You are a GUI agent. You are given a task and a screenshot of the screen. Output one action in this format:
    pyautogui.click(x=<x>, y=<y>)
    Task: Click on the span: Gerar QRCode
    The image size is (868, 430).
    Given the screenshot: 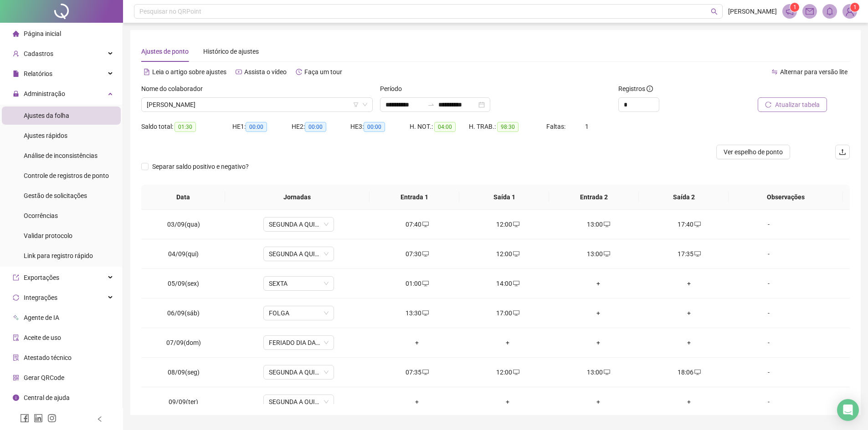 What is the action you would take?
    pyautogui.click(x=43, y=378)
    